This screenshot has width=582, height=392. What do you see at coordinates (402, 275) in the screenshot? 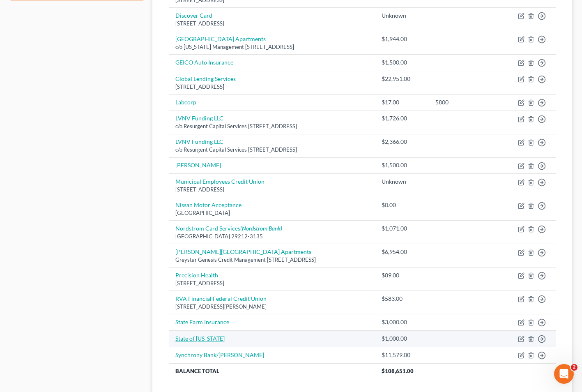
I see `div: $89.00` at bounding box center [402, 275].